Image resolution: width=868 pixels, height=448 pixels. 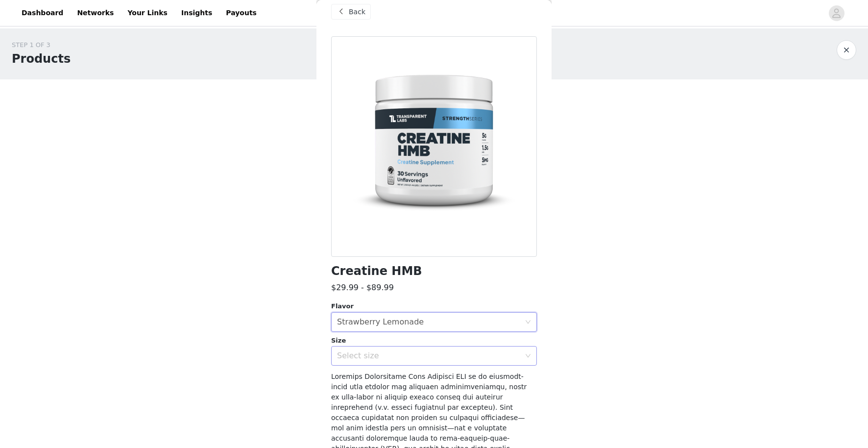 What do you see at coordinates (528, 356) in the screenshot?
I see `i: icon: down` at bounding box center [528, 356].